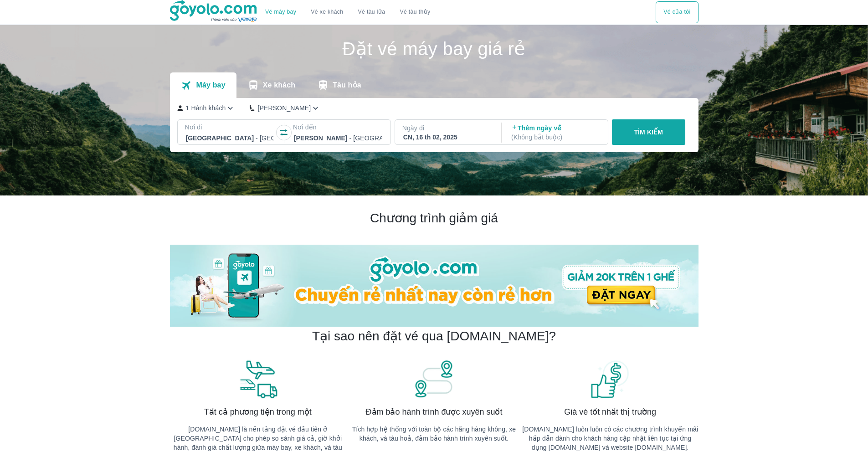 This screenshot has height=452, width=868. What do you see at coordinates (610, 412) in the screenshot?
I see `span: Giá vé tốt nhất thị trường` at bounding box center [610, 412].